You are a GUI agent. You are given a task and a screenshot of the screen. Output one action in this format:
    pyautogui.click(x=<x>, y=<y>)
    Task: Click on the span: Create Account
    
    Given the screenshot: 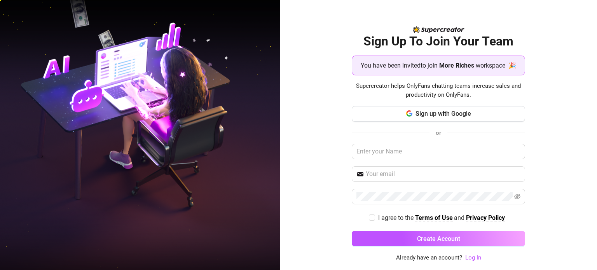 What is the action you would take?
    pyautogui.click(x=438, y=239)
    